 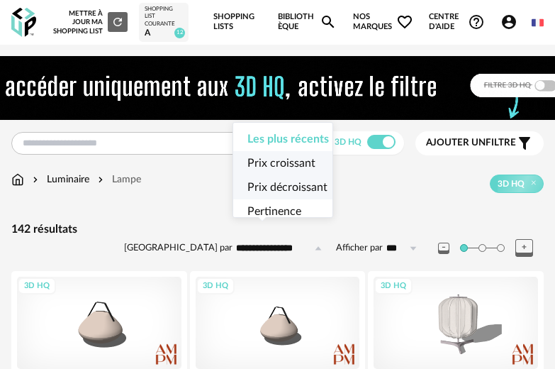 I want to click on div: A, so click(x=164, y=33).